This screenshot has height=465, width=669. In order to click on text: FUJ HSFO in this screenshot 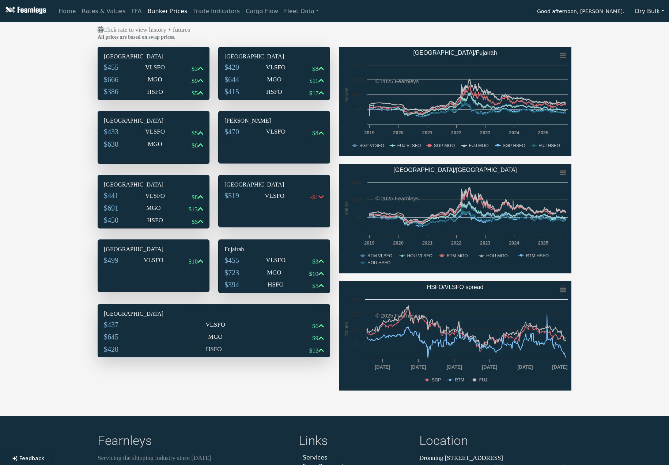, I will do `click(549, 146)`.